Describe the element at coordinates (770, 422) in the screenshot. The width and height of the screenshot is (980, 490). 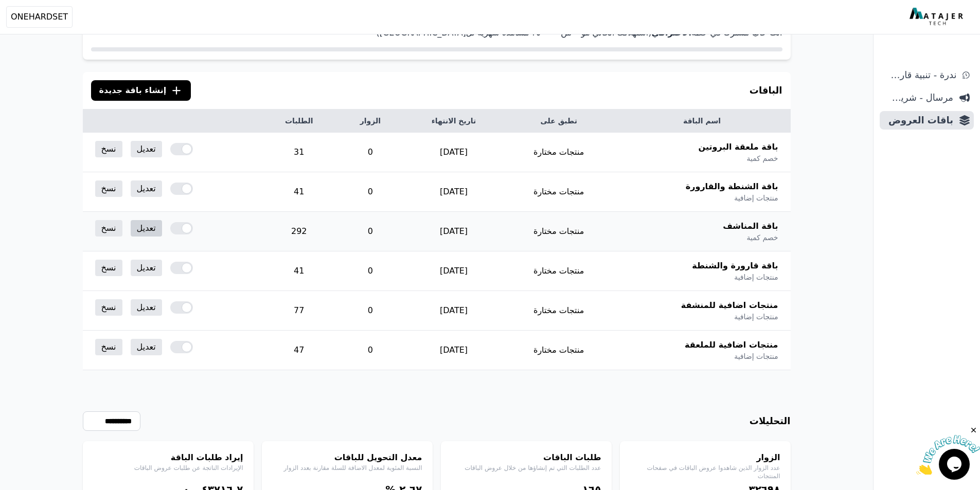
I see `h3: التحليلات` at that location.